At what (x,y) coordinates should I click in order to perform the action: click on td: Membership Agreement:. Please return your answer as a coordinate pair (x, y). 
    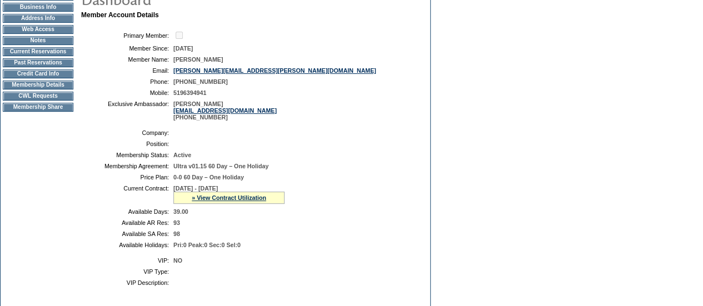
    Looking at the image, I should click on (127, 166).